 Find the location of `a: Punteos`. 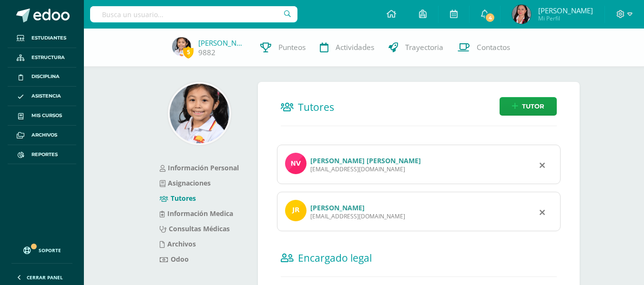

a: Punteos is located at coordinates (282, 47).